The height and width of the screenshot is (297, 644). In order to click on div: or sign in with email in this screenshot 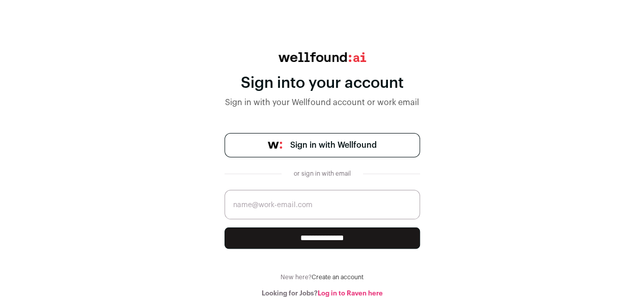, I will do `click(322, 174)`.